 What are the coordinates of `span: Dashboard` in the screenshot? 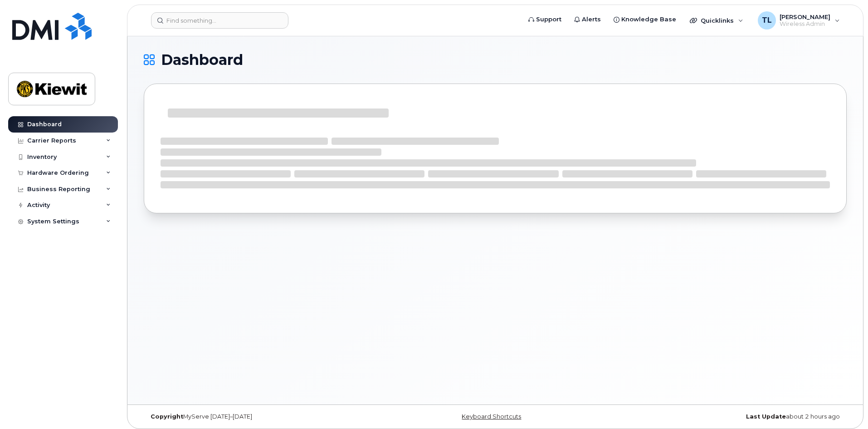 It's located at (202, 60).